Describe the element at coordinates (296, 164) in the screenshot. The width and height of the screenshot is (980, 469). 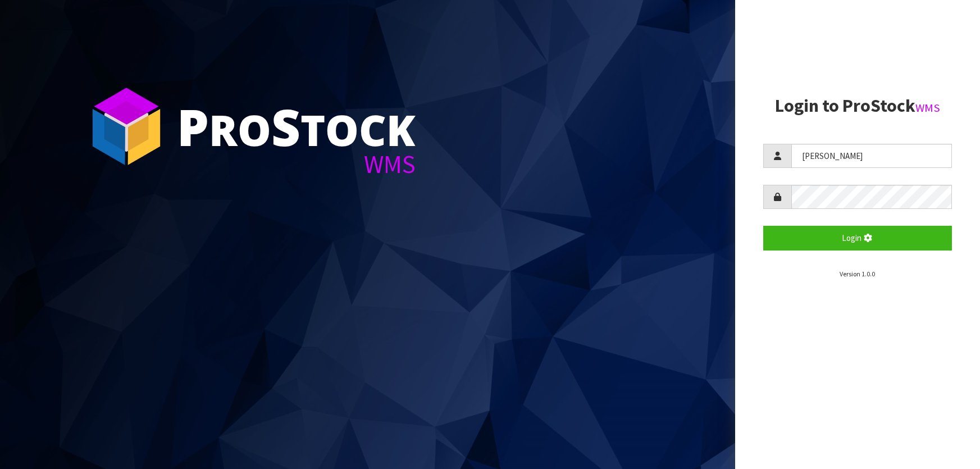
I see `div: WMS` at that location.